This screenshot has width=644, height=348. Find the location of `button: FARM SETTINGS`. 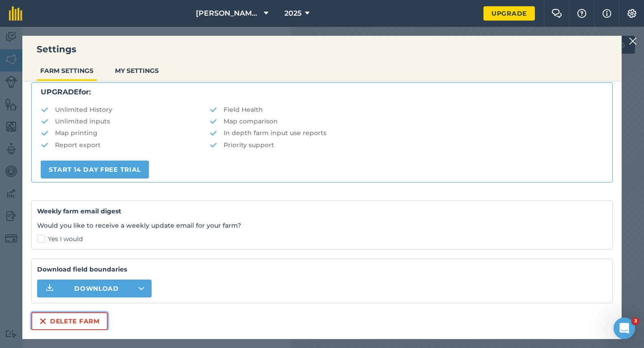

button: FARM SETTINGS is located at coordinates (66, 71).